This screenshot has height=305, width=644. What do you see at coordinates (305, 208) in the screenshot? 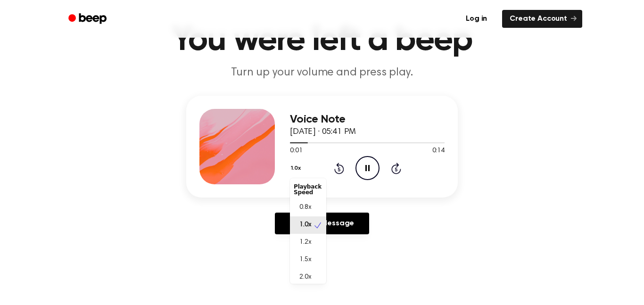
I see `span: 0.8x` at bounding box center [305, 208].